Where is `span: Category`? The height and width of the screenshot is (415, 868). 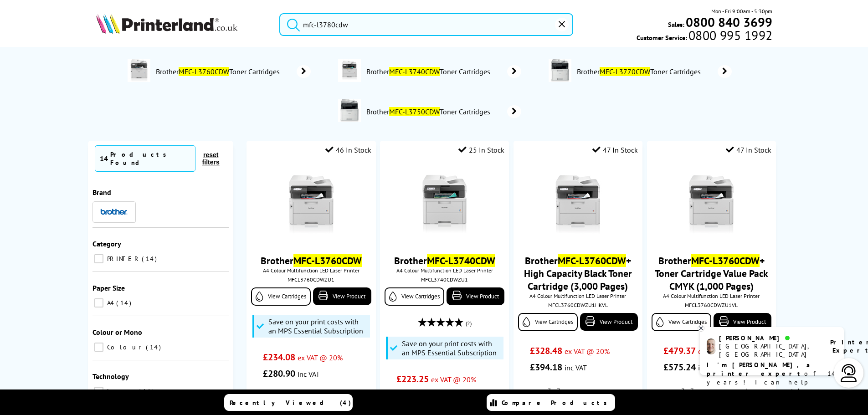
span: Category is located at coordinates (106, 244).